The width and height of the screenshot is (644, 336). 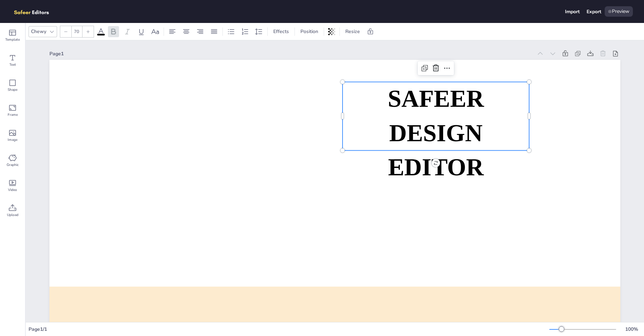 I want to click on div: Chewy, so click(x=39, y=32).